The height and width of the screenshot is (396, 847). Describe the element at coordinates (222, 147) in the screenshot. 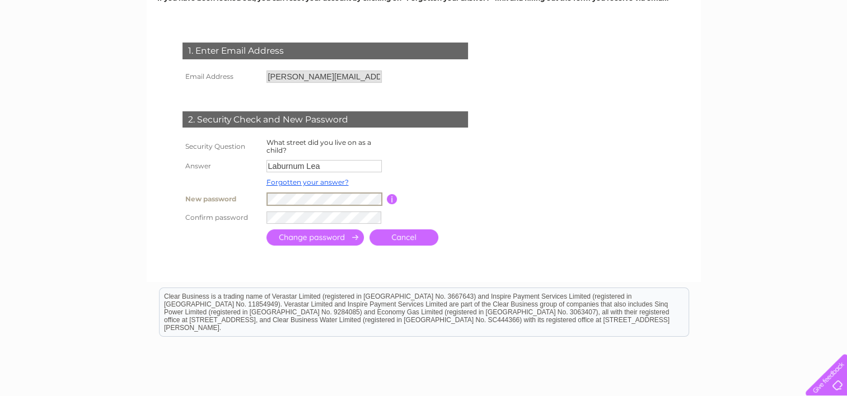

I see `th: Security Question` at that location.